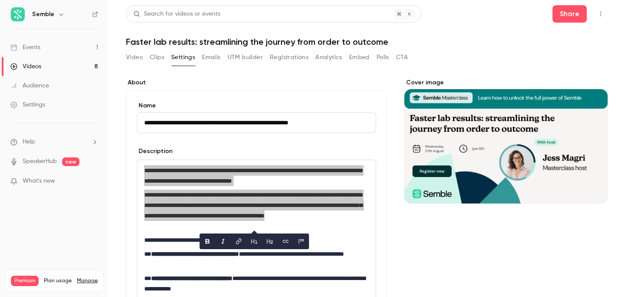 The image size is (625, 297). What do you see at coordinates (30, 86) in the screenshot?
I see `div: Audience` at bounding box center [30, 86].